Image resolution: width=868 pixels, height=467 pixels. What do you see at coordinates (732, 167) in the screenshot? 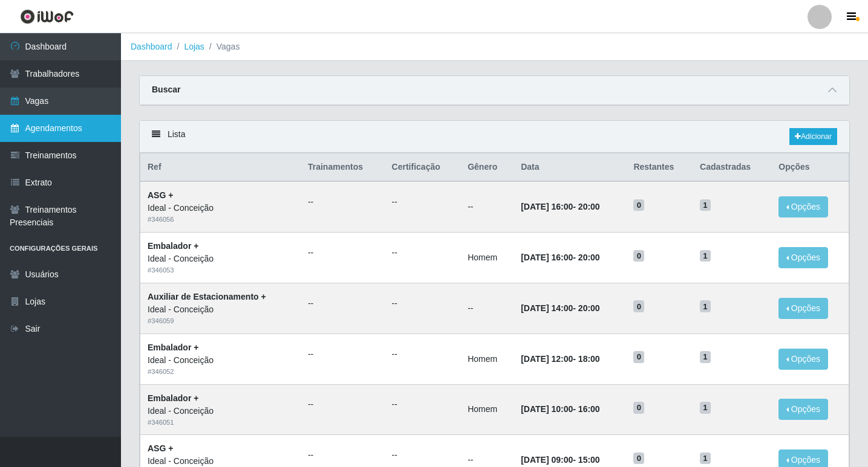
I see `th: Cadastradas` at bounding box center [732, 167].